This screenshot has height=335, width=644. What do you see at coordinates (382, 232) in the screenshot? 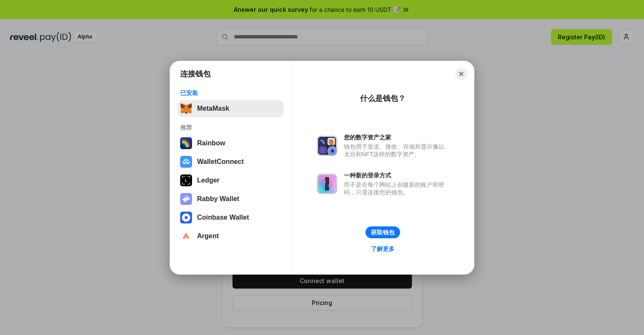
I see `div: 获取钱包` at bounding box center [382, 232].